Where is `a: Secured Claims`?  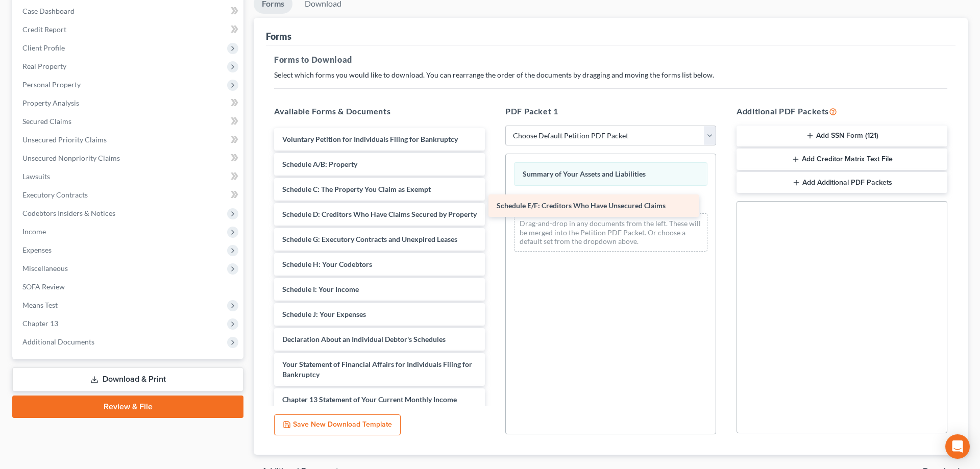
a: Secured Claims is located at coordinates (128, 122).